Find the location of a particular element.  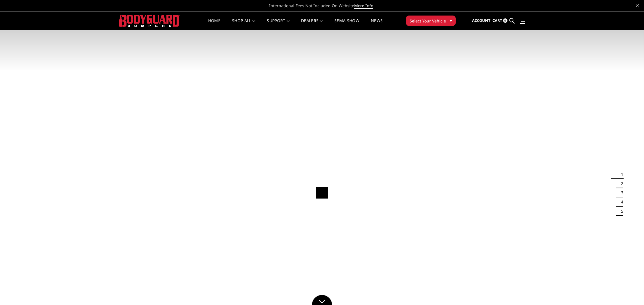

button: 3 of 5 is located at coordinates (620, 193).